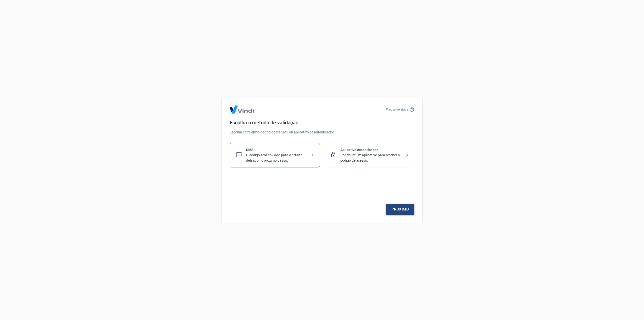  I want to click on img: Logo Vind, so click(241, 110).